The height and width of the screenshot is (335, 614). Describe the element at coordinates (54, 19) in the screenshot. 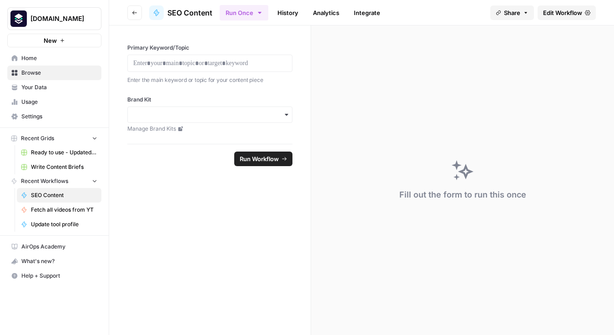

I see `button: Workspace: Platformengineering.org` at that location.